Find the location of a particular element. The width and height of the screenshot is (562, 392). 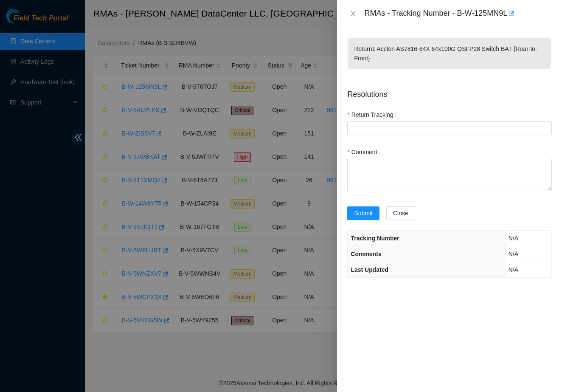

textarea: Comment is located at coordinates (450, 175).